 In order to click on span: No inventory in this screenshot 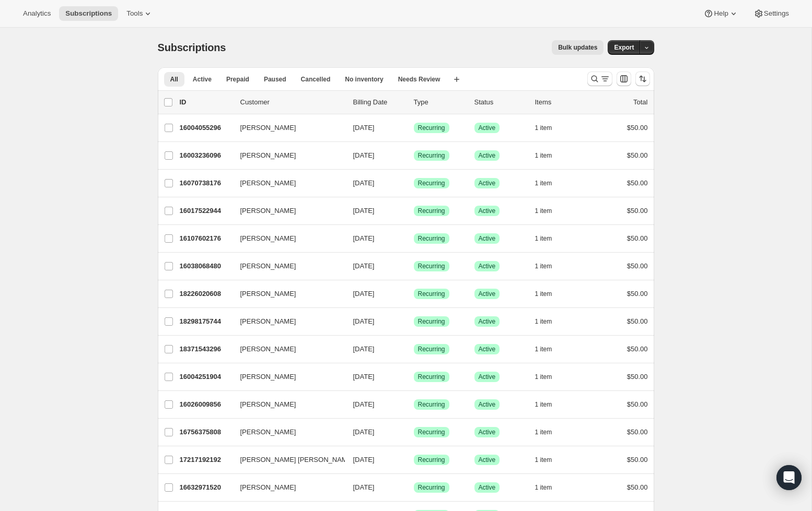, I will do `click(363, 80)`.